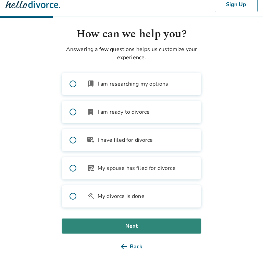 Image resolution: width=263 pixels, height=262 pixels. What do you see at coordinates (91, 112) in the screenshot?
I see `span: bookmark_check` at bounding box center [91, 112].